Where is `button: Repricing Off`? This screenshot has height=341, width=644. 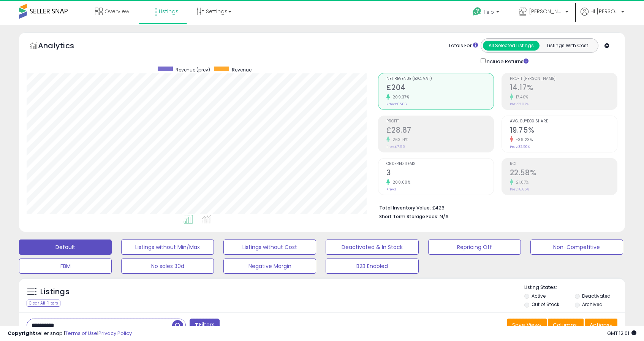 button: Repricing Off is located at coordinates (474, 247).